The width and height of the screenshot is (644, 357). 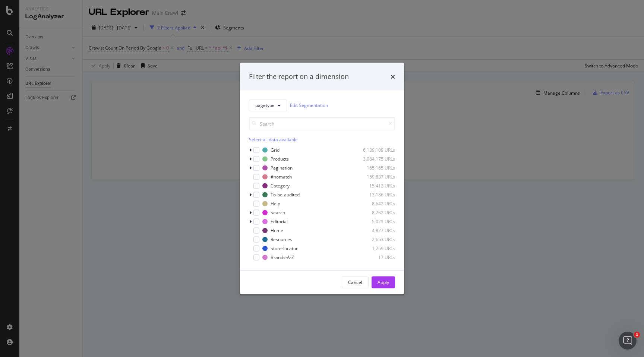 What do you see at coordinates (377, 159) in the screenshot?
I see `div: 3,084,175 URLs` at bounding box center [377, 159].